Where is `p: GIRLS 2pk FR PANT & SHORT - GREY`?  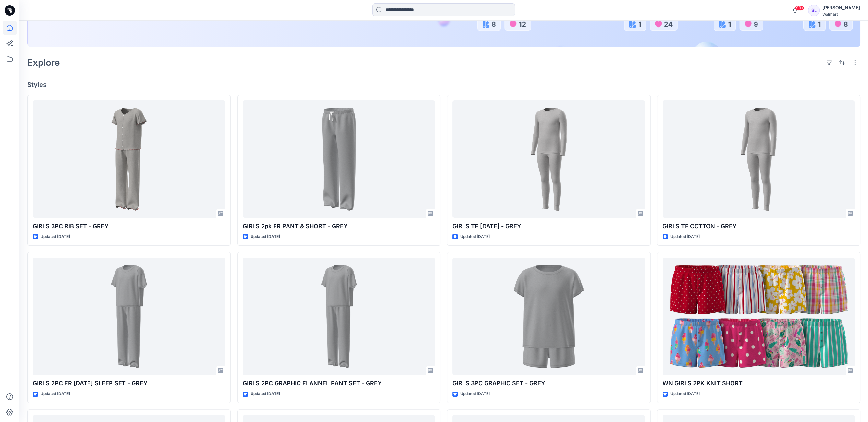 p: GIRLS 2pk FR PANT & SHORT - GREY is located at coordinates (339, 227).